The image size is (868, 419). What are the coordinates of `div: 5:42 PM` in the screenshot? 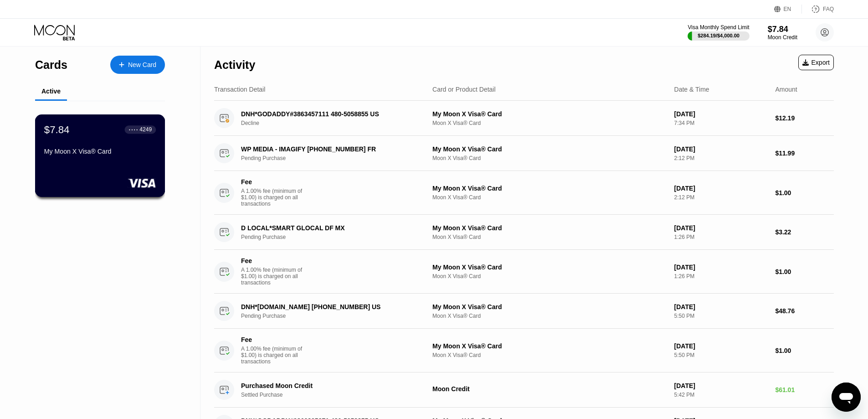 It's located at (722, 395).